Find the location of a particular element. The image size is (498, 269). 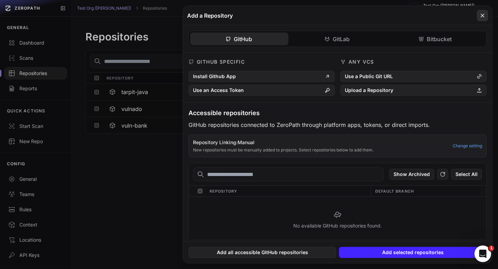

button: GitHub is located at coordinates (239, 39).